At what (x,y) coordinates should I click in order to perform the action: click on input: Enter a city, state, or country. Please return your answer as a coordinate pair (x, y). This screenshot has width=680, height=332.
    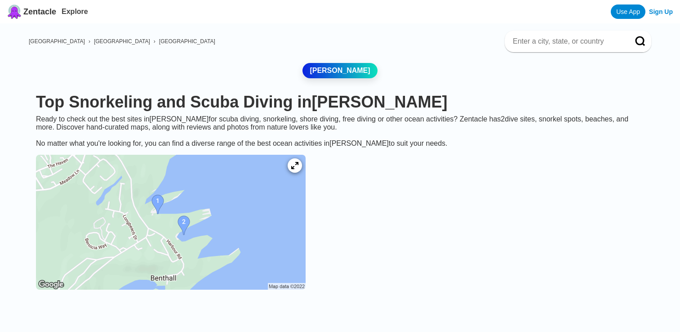
    Looking at the image, I should click on (567, 41).